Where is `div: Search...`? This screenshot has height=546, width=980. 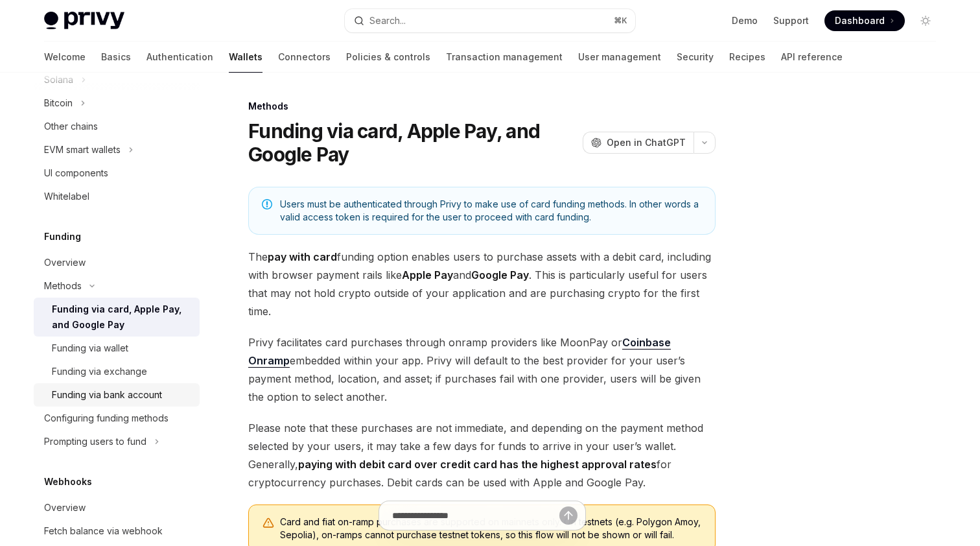 div: Search... is located at coordinates (387, 20).